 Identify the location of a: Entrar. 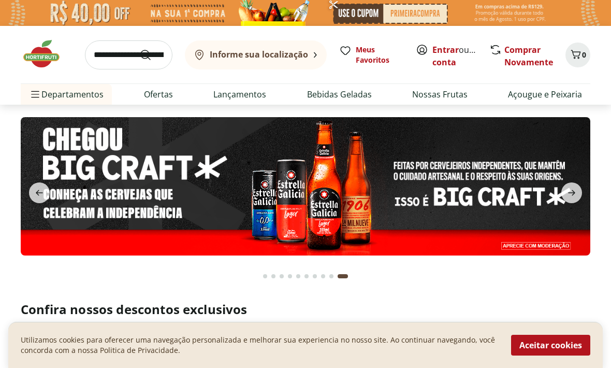
(446, 50).